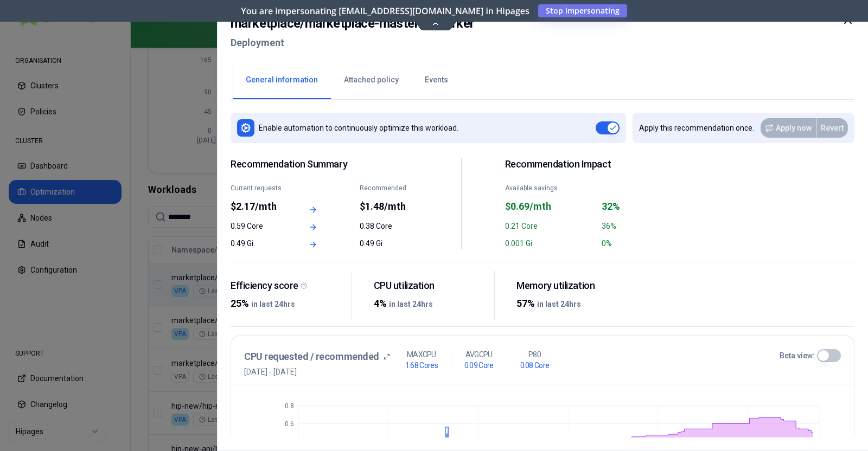 The image size is (868, 451). Describe the element at coordinates (324, 164) in the screenshot. I see `span: Recommendation Summary` at that location.